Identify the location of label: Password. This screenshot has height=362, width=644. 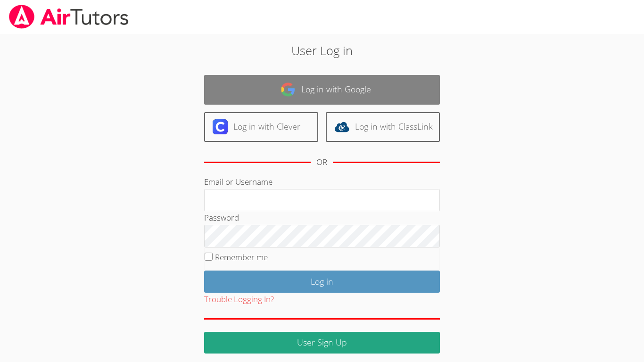
(221, 217).